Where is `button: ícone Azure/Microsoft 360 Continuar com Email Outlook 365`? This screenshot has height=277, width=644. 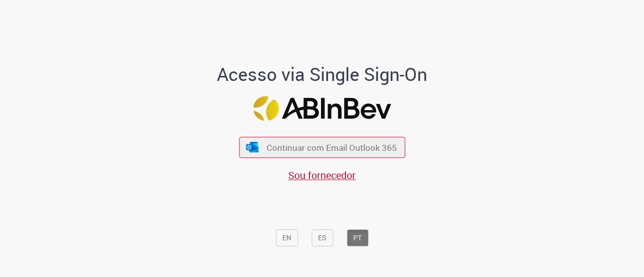
button: ícone Azure/Microsoft 360 Continuar com Email Outlook 365 is located at coordinates (322, 147).